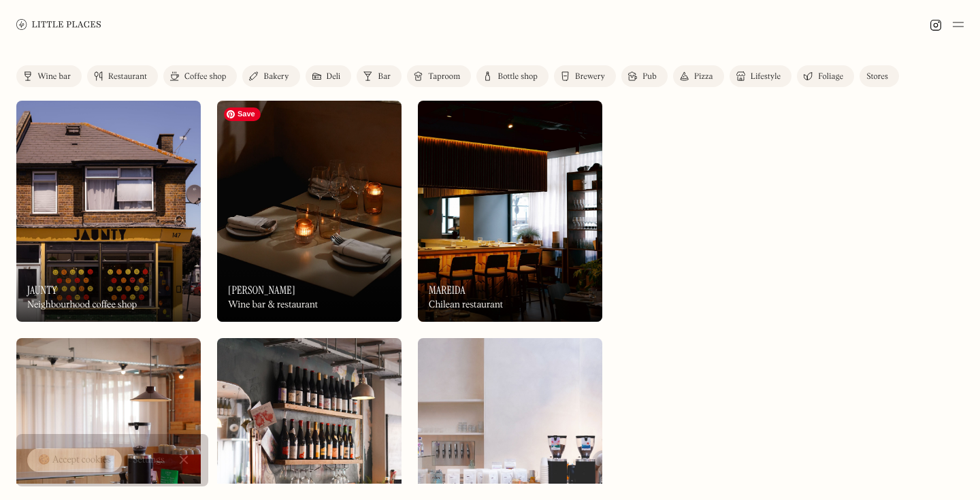 The height and width of the screenshot is (500, 980). What do you see at coordinates (512, 76) in the screenshot?
I see `a: Bottle shop` at bounding box center [512, 76].